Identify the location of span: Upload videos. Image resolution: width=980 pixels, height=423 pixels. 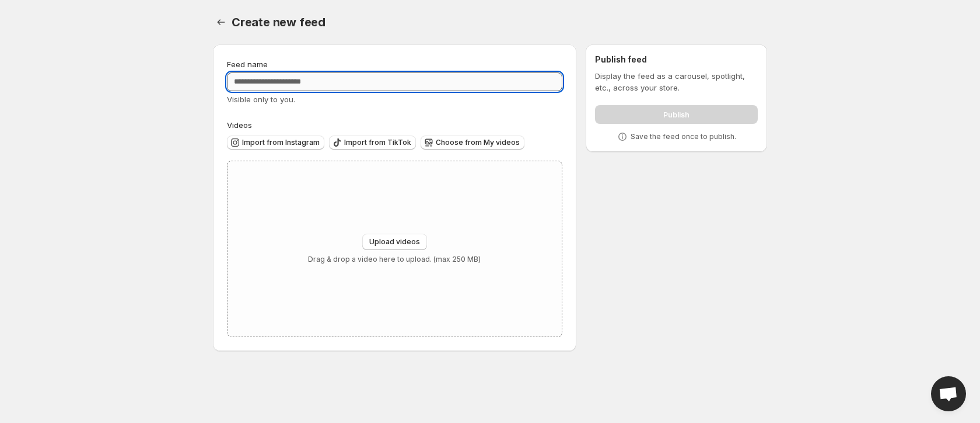
(394, 242).